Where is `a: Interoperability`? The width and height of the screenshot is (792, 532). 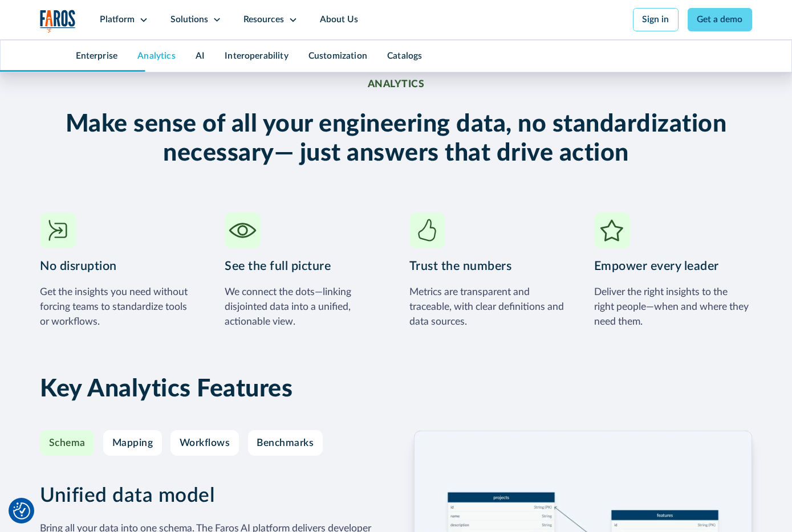 a: Interoperability is located at coordinates (257, 56).